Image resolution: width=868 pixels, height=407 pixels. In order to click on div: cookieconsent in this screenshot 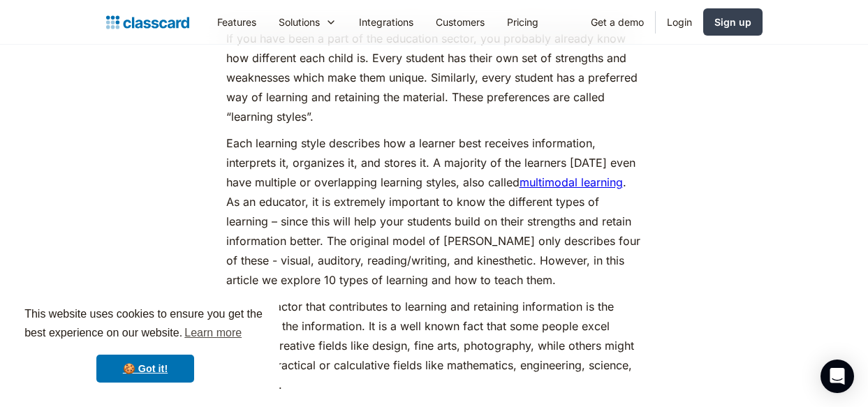, I will do `click(145, 344)`.